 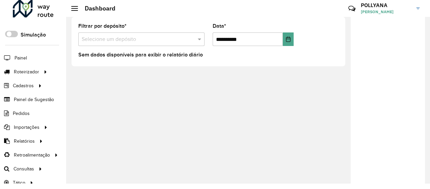 What do you see at coordinates (26, 72) in the screenshot?
I see `span: Roteirizador` at bounding box center [26, 72].